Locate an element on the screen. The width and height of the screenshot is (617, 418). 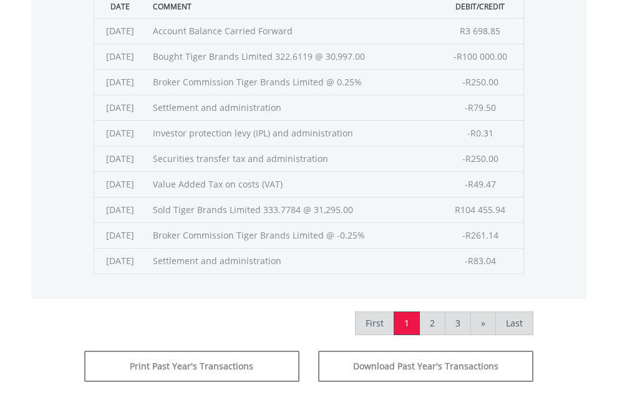
span: -R261.14 is located at coordinates (480, 235).